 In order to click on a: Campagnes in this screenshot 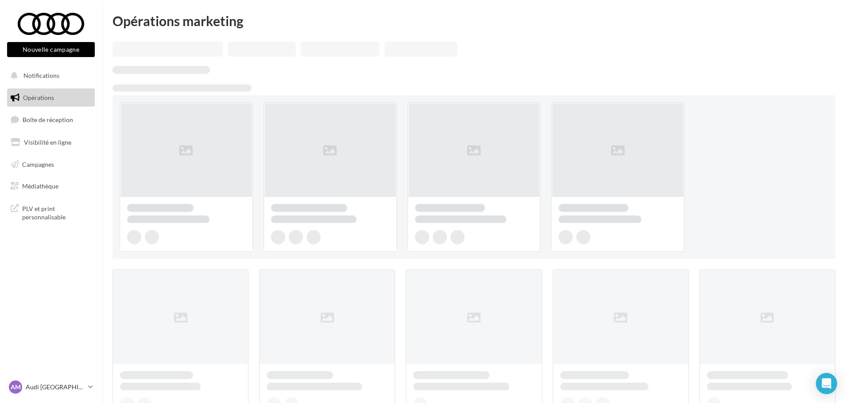, I will do `click(51, 165)`.